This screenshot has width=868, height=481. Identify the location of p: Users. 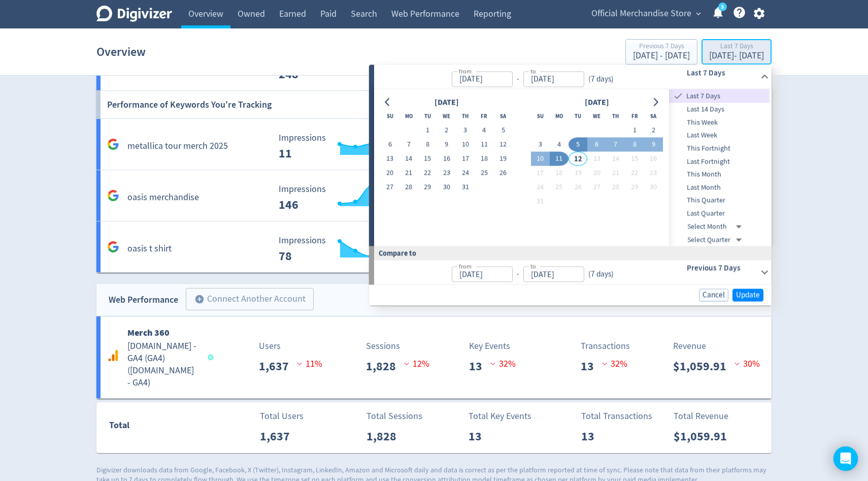
(290, 345).